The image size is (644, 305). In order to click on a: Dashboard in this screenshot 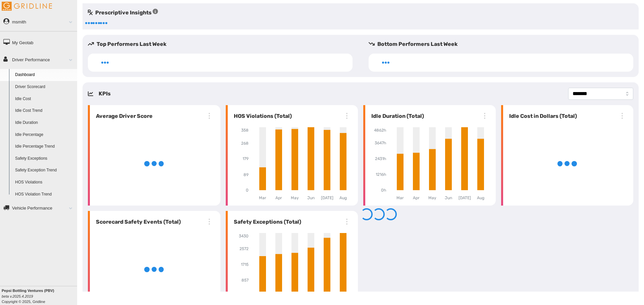, I will do `click(45, 75)`.